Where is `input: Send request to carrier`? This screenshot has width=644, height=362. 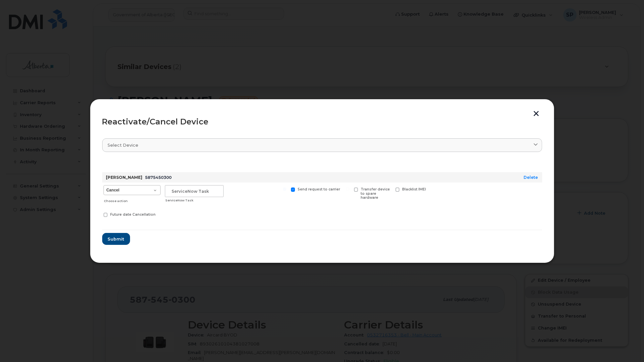
input: Send request to carrier is located at coordinates (284, 189).